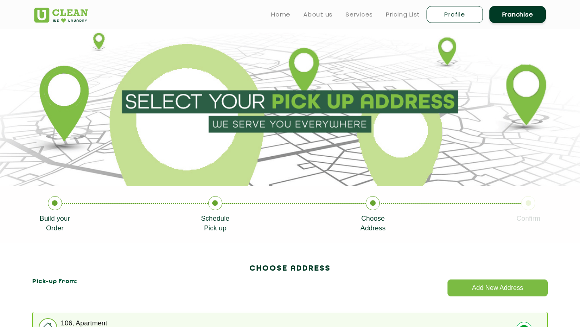  I want to click on p: Choose Address, so click(373, 224).